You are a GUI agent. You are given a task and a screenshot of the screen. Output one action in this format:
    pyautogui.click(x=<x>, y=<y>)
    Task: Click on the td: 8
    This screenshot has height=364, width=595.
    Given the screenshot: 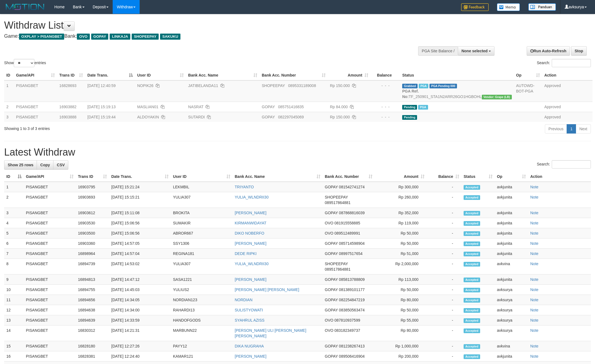 What is the action you would take?
    pyautogui.click(x=14, y=266)
    